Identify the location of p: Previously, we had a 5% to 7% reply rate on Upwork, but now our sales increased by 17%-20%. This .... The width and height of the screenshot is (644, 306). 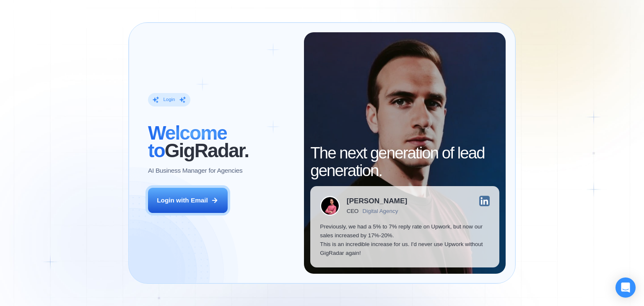
(404, 240).